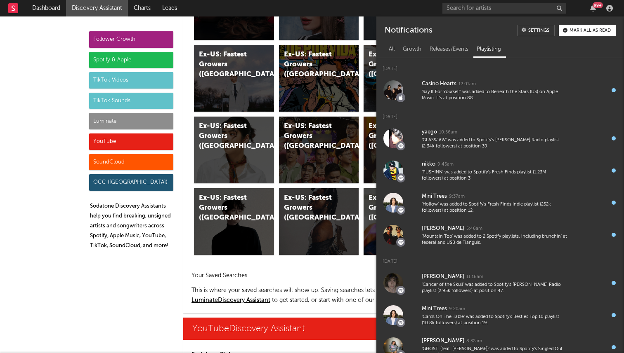 This screenshot has width=624, height=353. I want to click on div: TikTok Sounds, so click(131, 101).